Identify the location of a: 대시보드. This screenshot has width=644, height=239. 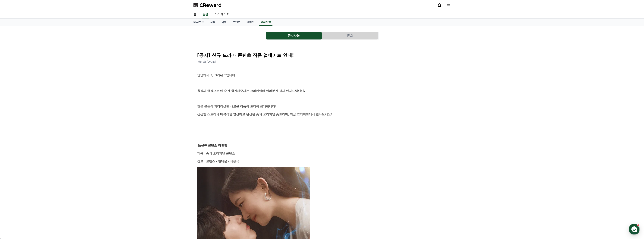
(199, 22).